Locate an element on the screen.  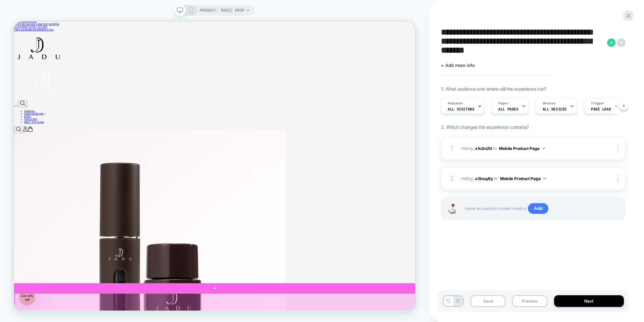
span: Hover on a section in order to edit or is located at coordinates (541, 209).